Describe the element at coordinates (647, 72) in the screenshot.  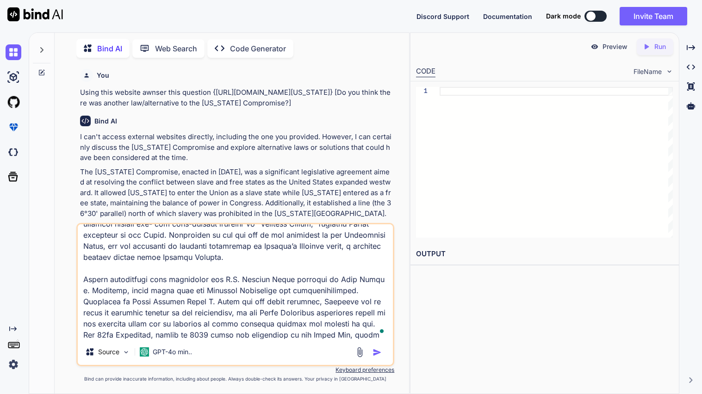
I see `span: FileName` at that location.